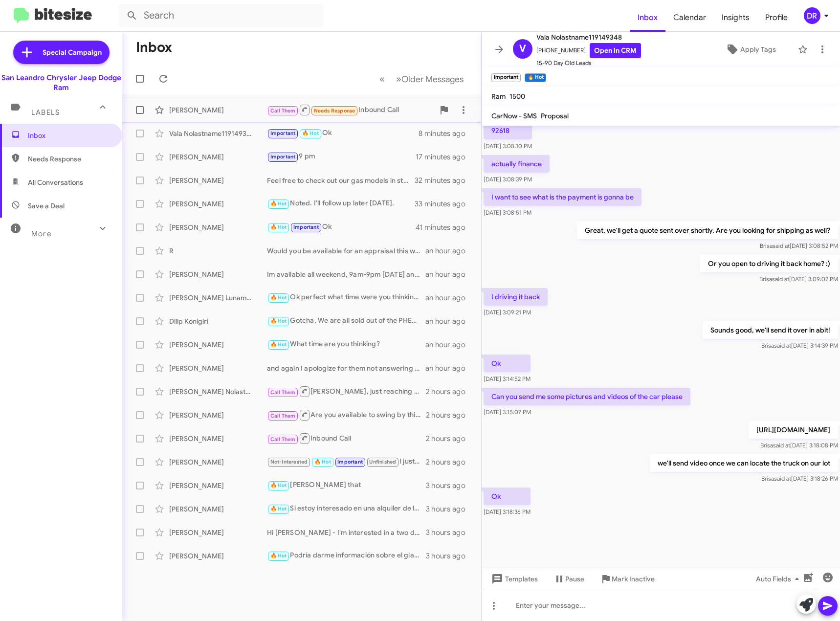  Describe the element at coordinates (346, 368) in the screenshot. I see `div: and again I apologize for them not answering your questions!! Let me know what questions you have...` at that location.